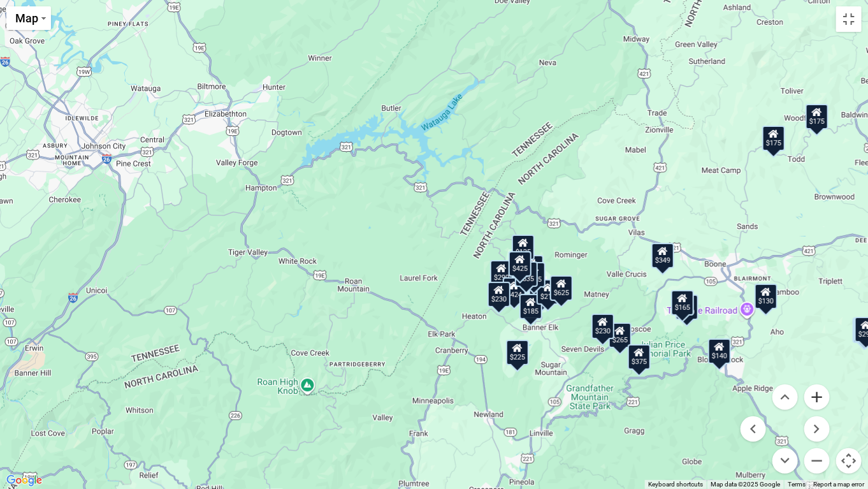 This screenshot has width=868, height=489. I want to click on div: $625, so click(562, 287).